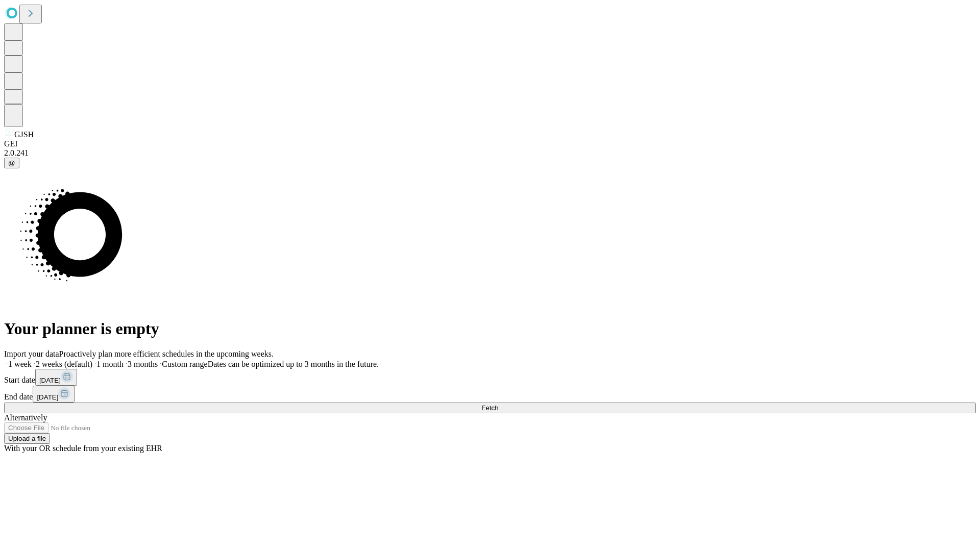  Describe the element at coordinates (490, 407) in the screenshot. I see `button: Fetch` at that location.